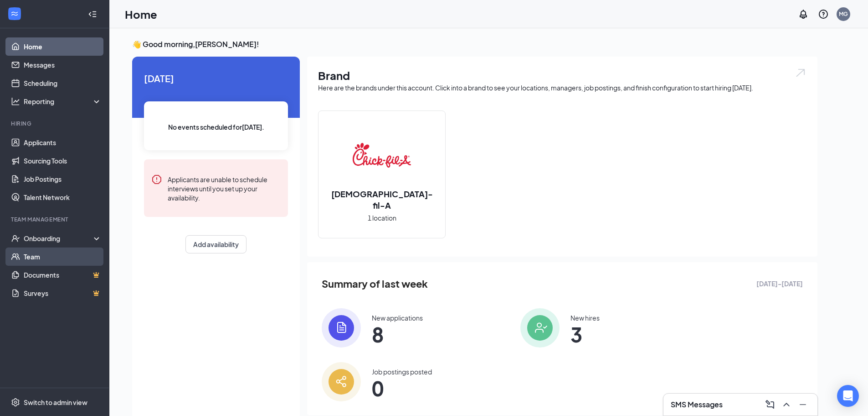 The image size is (868, 416). Describe the element at coordinates (585, 318) in the screenshot. I see `div: New hires` at that location.